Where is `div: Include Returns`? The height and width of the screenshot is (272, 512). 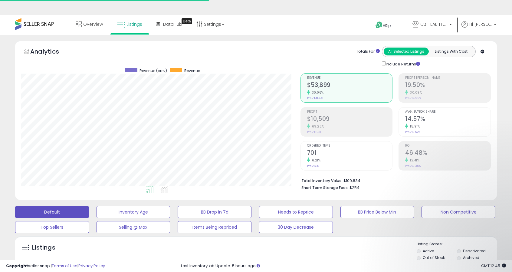
div: Include Returns is located at coordinates (403, 64).